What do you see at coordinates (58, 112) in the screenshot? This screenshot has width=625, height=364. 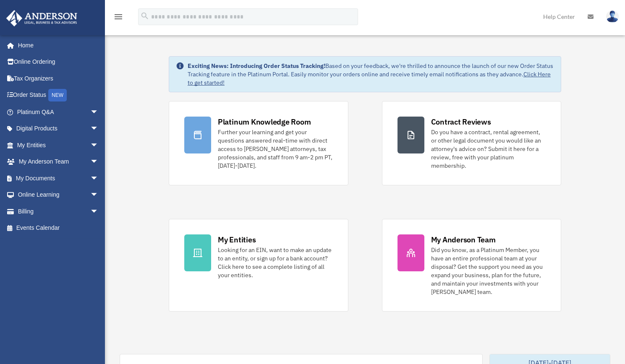 I see `a: Platinum Q&Aarrow_drop_down` at bounding box center [58, 112].